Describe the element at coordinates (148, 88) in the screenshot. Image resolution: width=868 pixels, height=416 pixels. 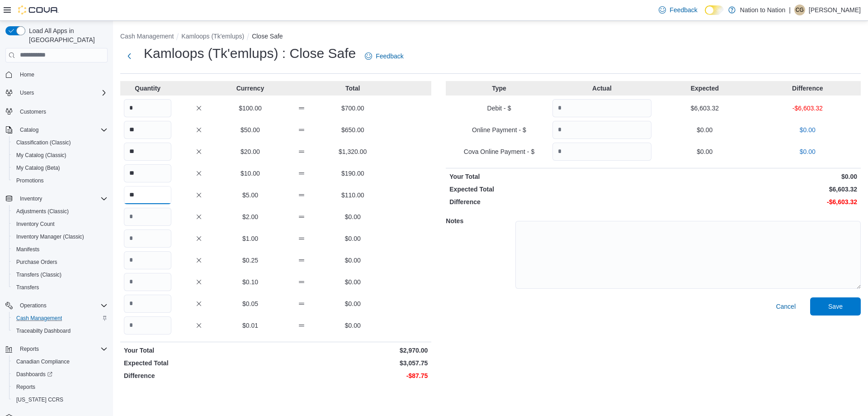
I see `p: Quantity` at that location.